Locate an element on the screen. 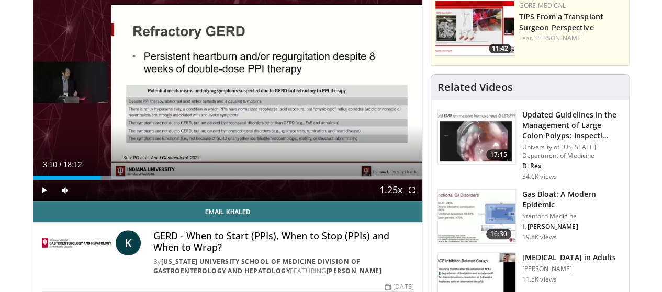  img: Indiana University School of Medicine Division of Gastroenterology and Hepatology is located at coordinates (76, 243).